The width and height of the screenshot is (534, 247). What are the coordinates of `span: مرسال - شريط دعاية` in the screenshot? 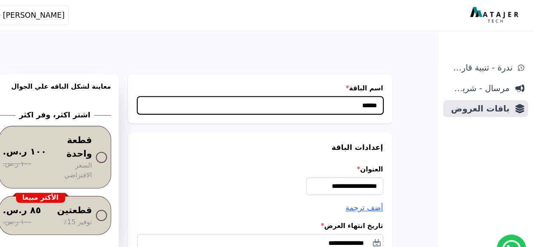 It's located at (483, 80).